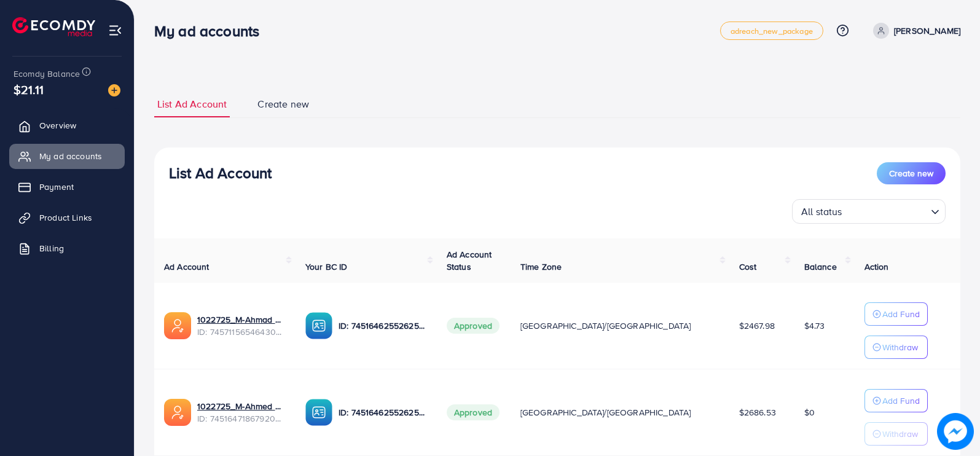 Image resolution: width=980 pixels, height=456 pixels. I want to click on span: Payment, so click(57, 186).